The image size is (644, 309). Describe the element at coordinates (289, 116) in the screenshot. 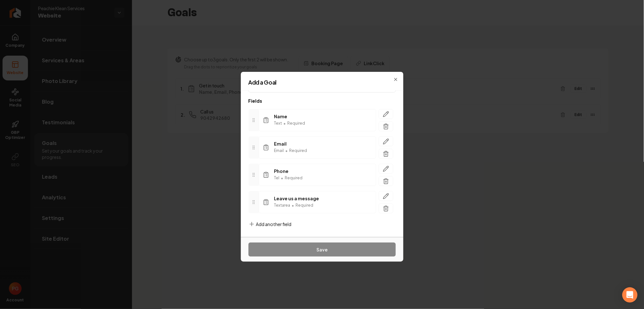

I see `span: Name` at that location.